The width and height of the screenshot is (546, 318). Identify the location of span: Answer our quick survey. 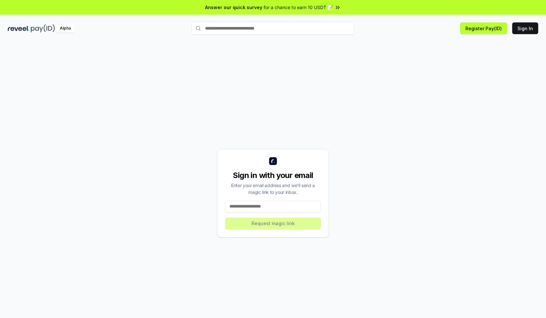
(234, 7).